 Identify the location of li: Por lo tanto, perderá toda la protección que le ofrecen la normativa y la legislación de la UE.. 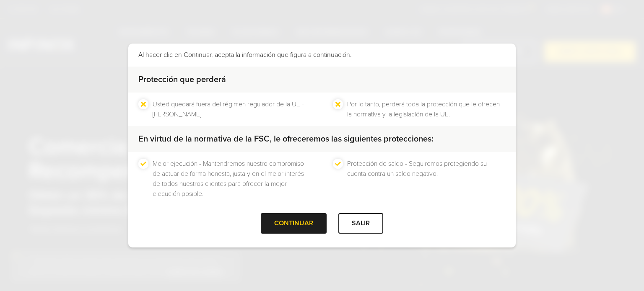
(427, 109).